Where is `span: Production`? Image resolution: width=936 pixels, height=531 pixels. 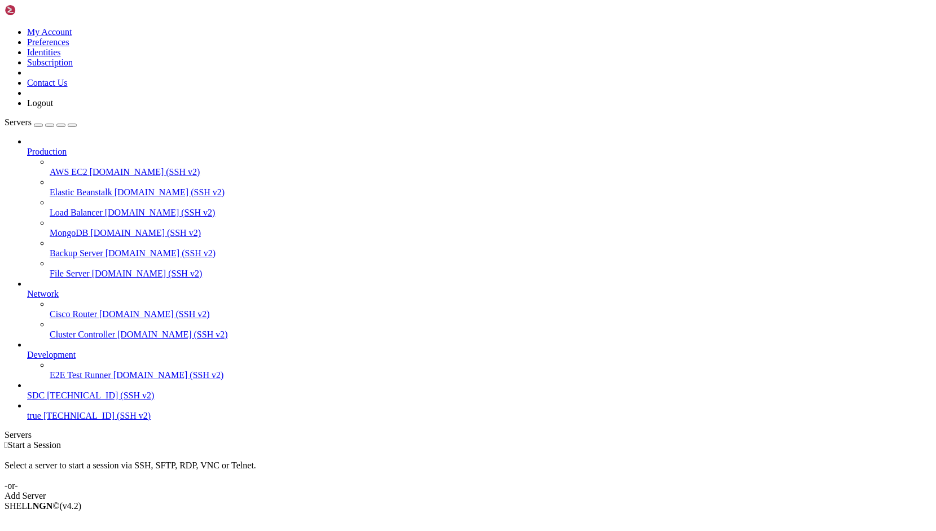 span: Production is located at coordinates (47, 151).